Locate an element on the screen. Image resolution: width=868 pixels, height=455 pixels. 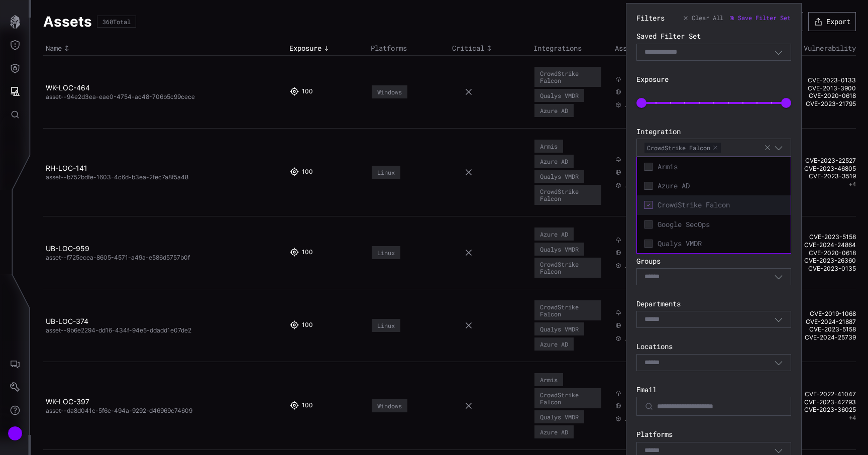
span: Google SecOps is located at coordinates (720, 224).